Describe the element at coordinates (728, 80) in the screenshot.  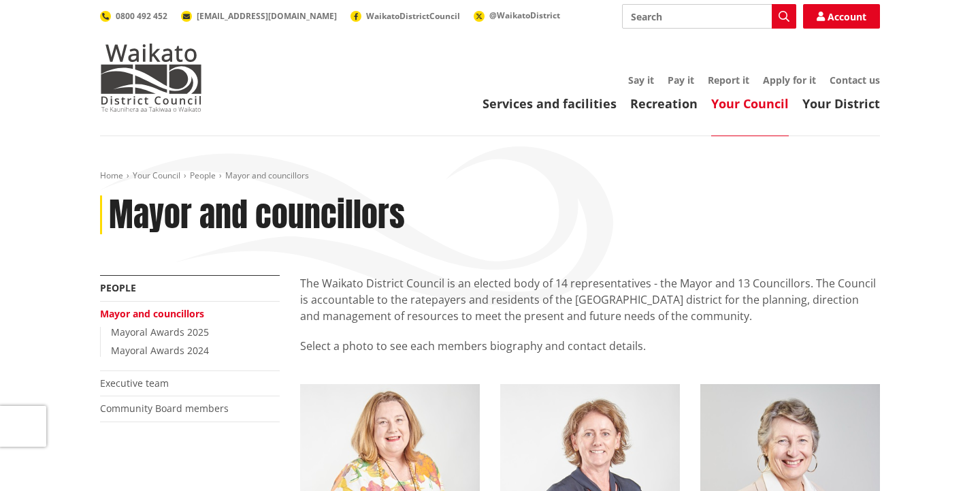
I see `a: Report it` at that location.